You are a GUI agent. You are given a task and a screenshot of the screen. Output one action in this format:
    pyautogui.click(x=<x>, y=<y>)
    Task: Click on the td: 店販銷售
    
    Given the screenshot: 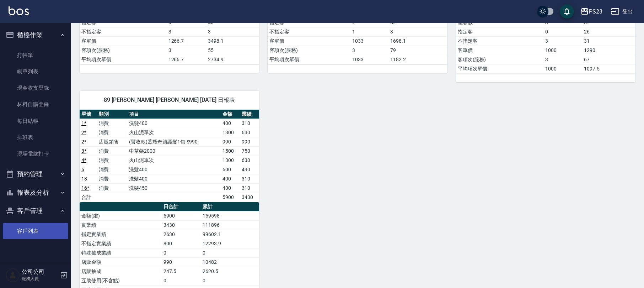 What is the action you would take?
    pyautogui.click(x=112, y=142)
    